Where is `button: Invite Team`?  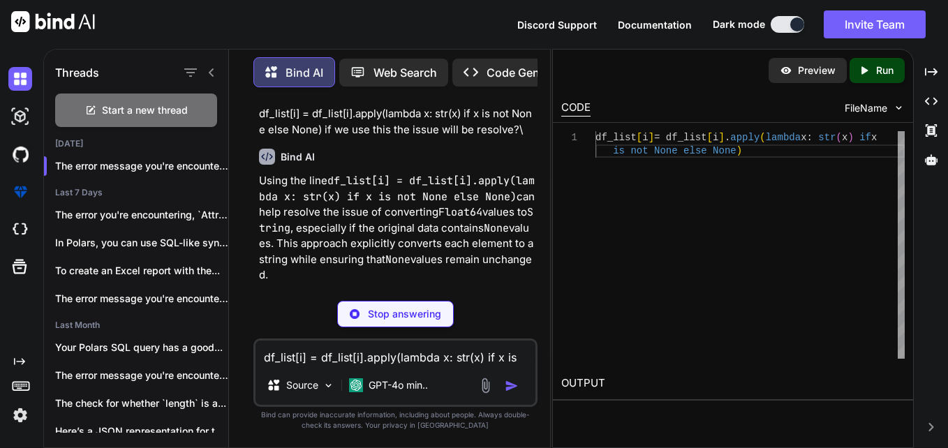 button: Invite Team is located at coordinates (874, 24).